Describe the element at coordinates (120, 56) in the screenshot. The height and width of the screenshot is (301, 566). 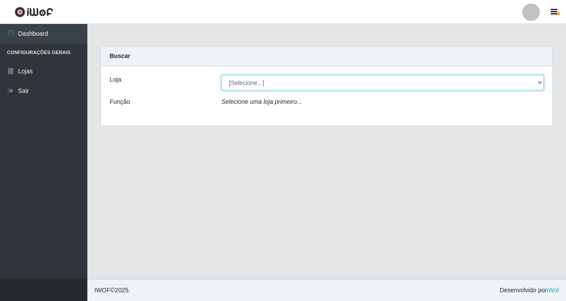
I see `strong: Buscar` at that location.